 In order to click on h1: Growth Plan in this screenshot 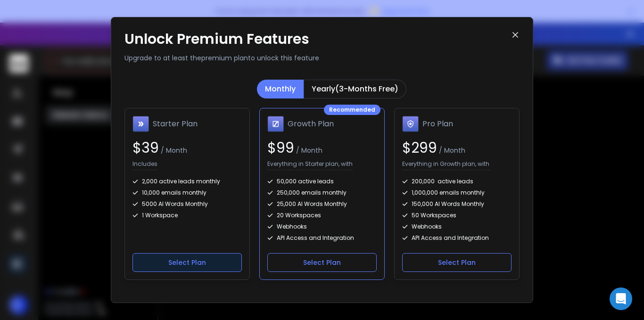, I will do `click(311, 124)`.